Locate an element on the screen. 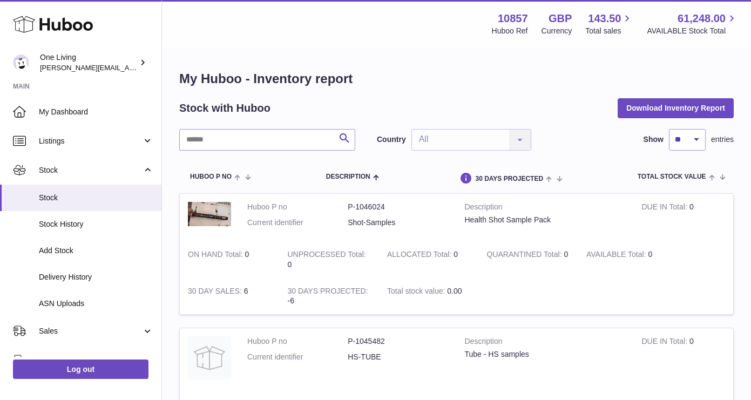 This screenshot has width=751, height=400. span: Total stock value is located at coordinates (671, 176).